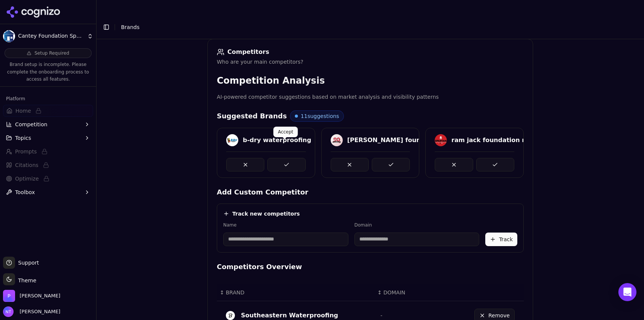  What do you see at coordinates (286, 225) in the screenshot?
I see `label: Name` at bounding box center [286, 225].